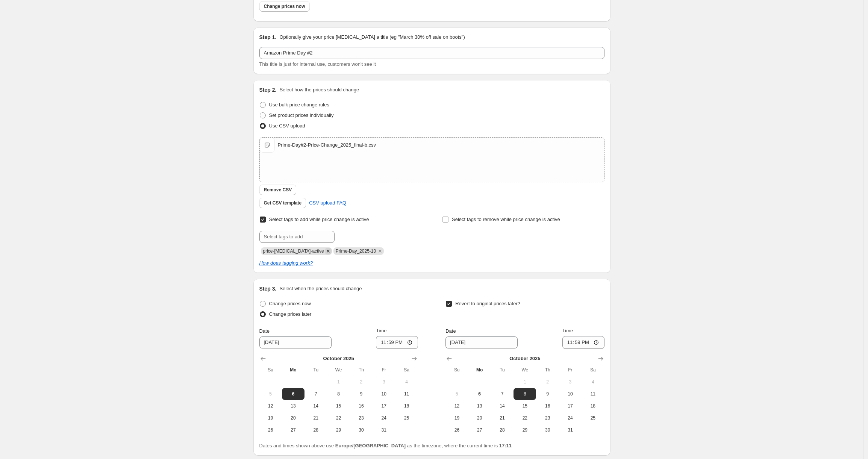  Describe the element at coordinates (270, 430) in the screenshot. I see `span: 26` at that location.